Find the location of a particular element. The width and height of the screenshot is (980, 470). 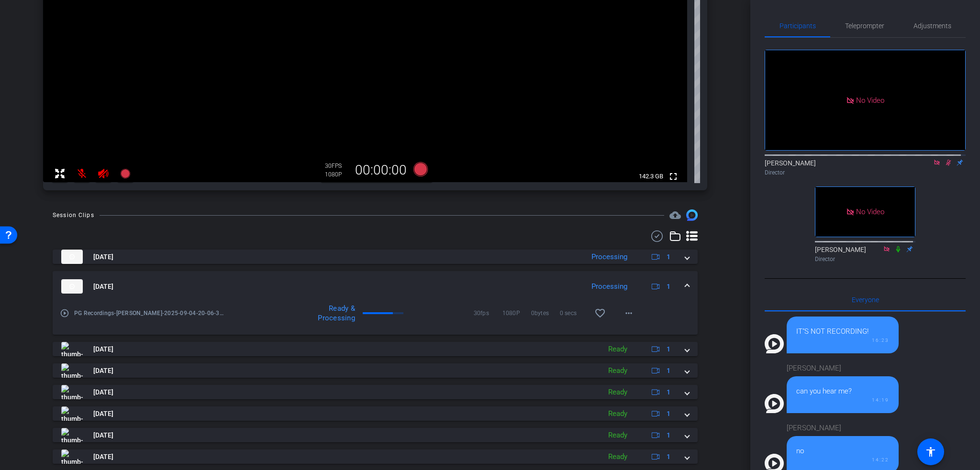

mat-icon: play_circle_outline is located at coordinates (65, 313).